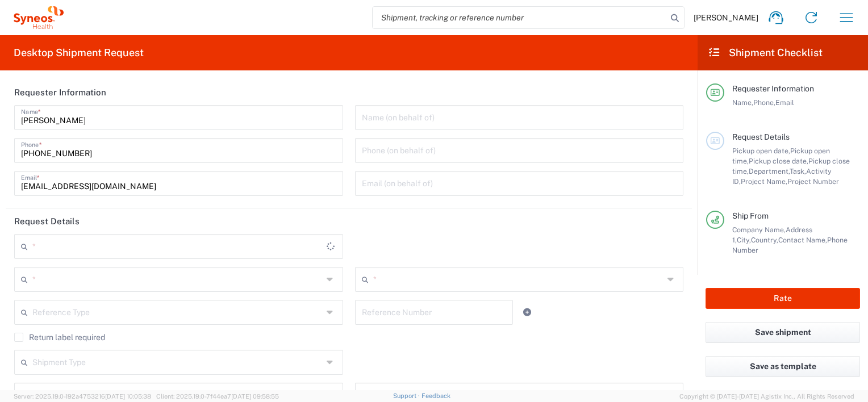 This screenshot has width=868, height=402. Describe the element at coordinates (761, 137) in the screenshot. I see `span: Request Details` at that location.